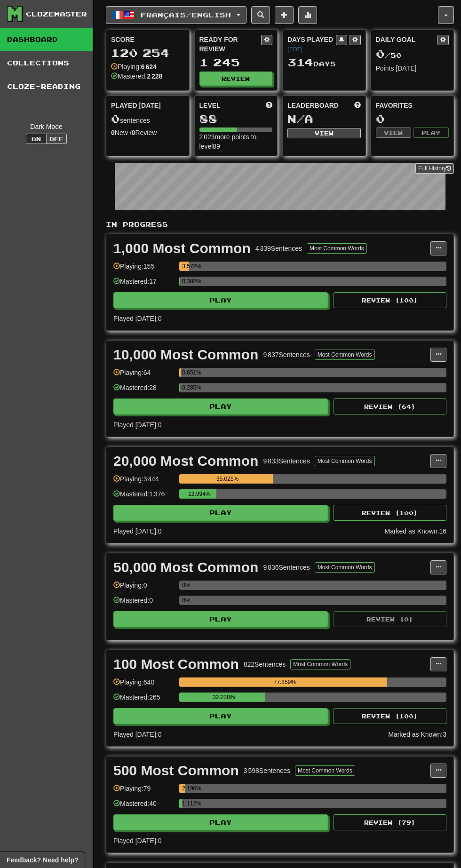 This screenshot has width=461, height=868. What do you see at coordinates (300, 118) in the screenshot?
I see `span: N/A` at bounding box center [300, 118].